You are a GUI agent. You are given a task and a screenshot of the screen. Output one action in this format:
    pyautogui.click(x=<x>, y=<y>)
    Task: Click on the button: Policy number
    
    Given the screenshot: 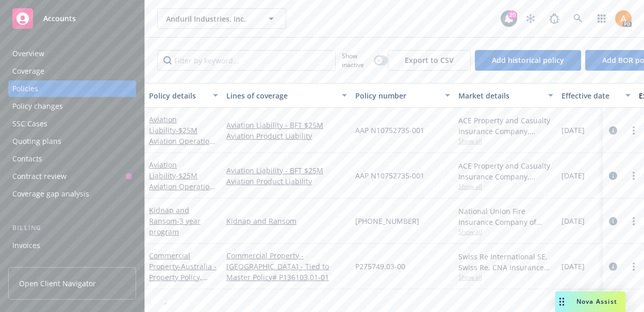 What is the action you would take?
    pyautogui.click(x=403, y=95)
    